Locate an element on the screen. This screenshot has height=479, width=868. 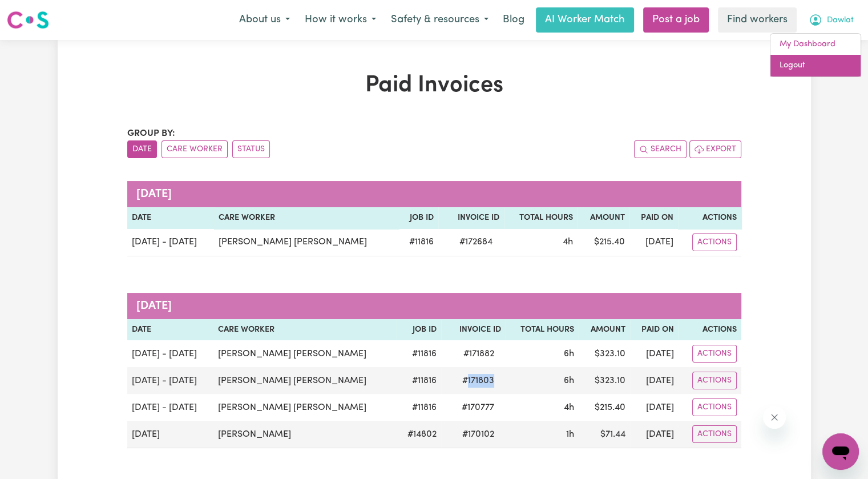
span: # 170102 is located at coordinates (478, 435).